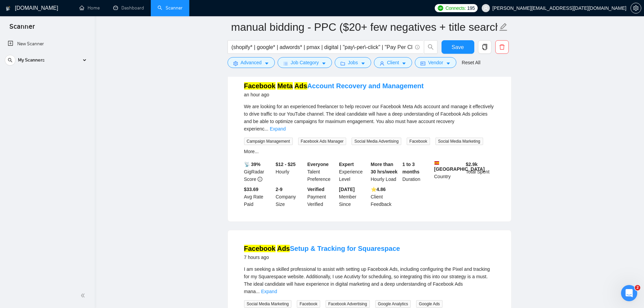  What do you see at coordinates (128, 8) in the screenshot?
I see `a: dashboardDashboard` at bounding box center [128, 8].